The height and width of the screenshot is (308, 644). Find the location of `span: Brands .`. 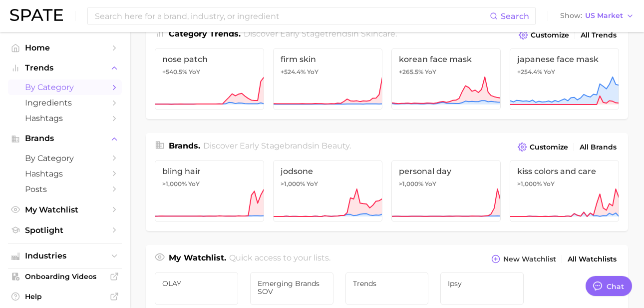

span: Brands . is located at coordinates (184, 146).